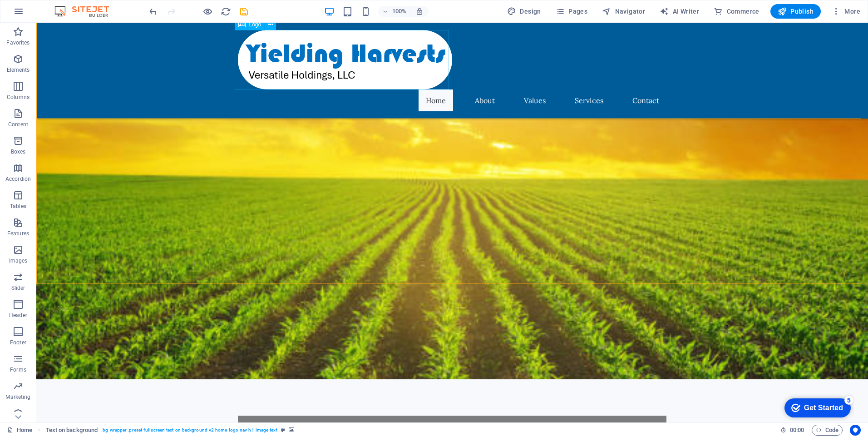  I want to click on p: Elements, so click(19, 70).